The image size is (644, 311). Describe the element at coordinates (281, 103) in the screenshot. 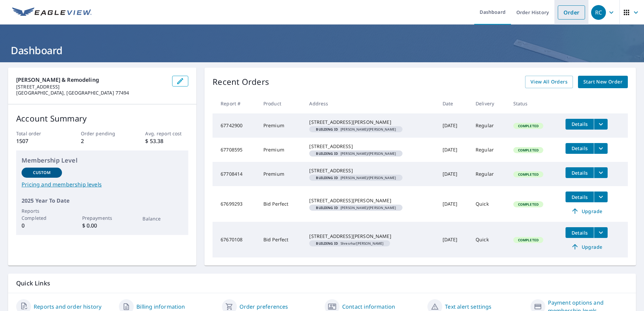

I see `th: Product` at that location.